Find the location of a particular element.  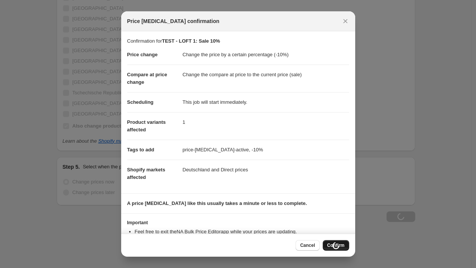

dd: Deutschland and Direct prices is located at coordinates (266, 169).